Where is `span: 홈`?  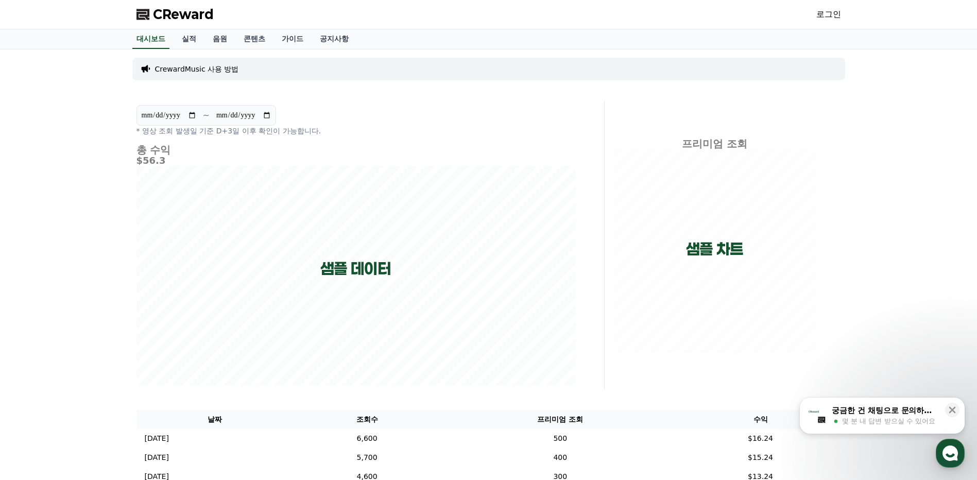 span: 홈 is located at coordinates (36, 346).